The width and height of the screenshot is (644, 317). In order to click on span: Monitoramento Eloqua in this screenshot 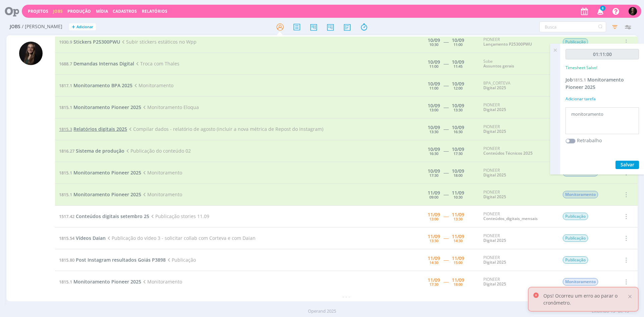, I will do `click(170, 107)`.